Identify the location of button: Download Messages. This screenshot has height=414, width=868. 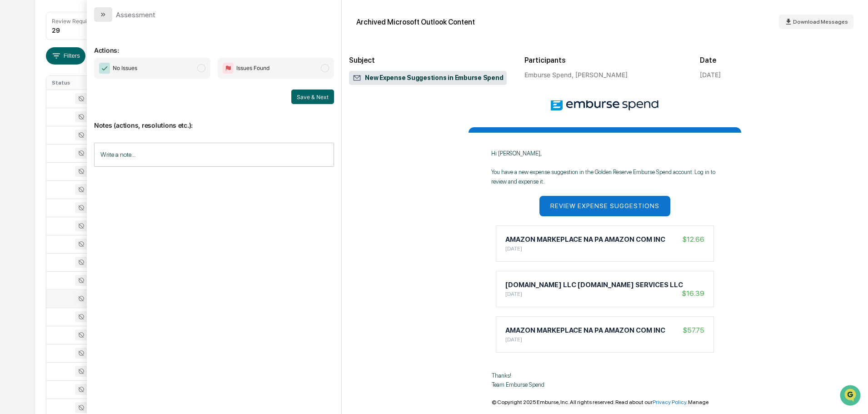
(816, 22).